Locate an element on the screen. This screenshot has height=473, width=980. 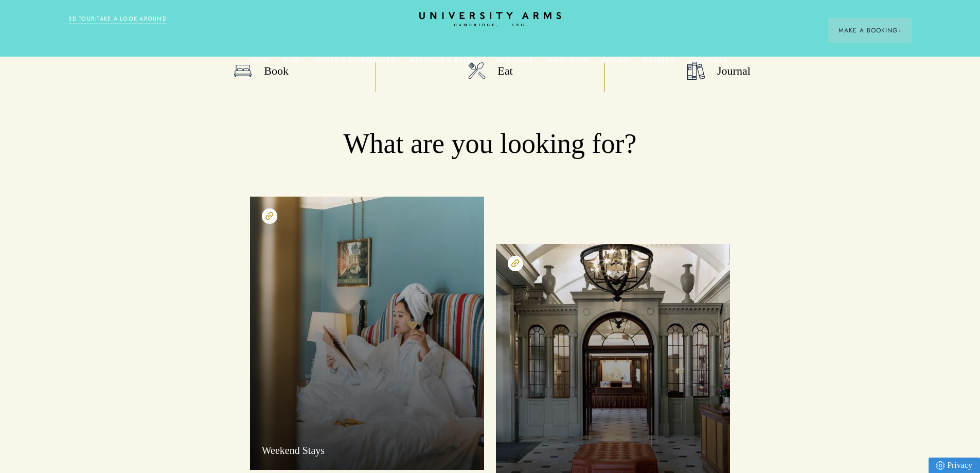
a: Eat is located at coordinates (490, 76).